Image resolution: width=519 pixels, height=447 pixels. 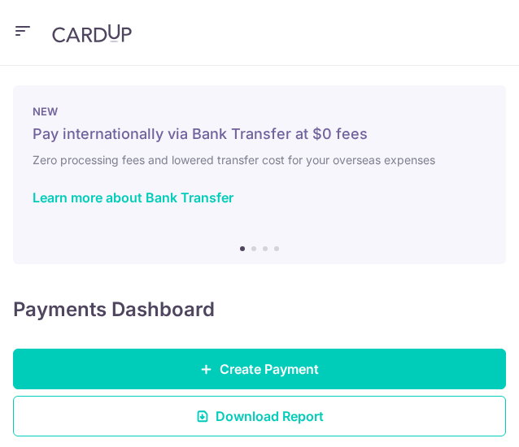 What do you see at coordinates (114, 310) in the screenshot?
I see `h4: Payments Dashboard` at bounding box center [114, 310].